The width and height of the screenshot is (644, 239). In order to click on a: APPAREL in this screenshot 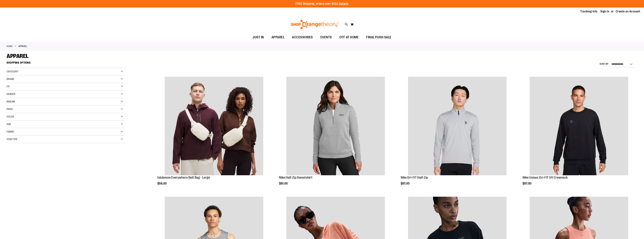, I will do `click(278, 37)`.